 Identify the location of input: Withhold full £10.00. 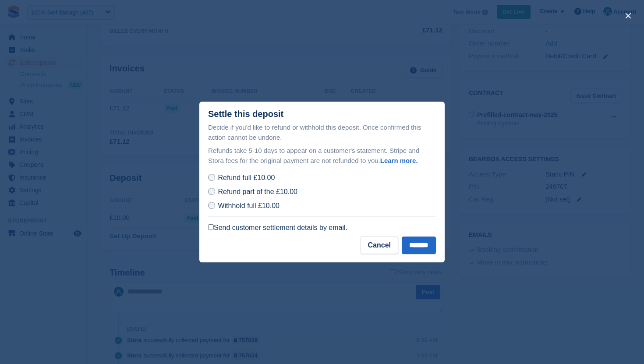
(212, 206).